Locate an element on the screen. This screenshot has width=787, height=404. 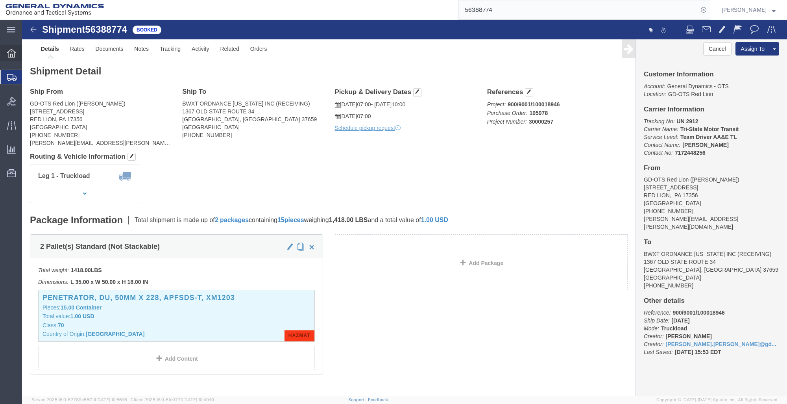
a: Support is located at coordinates (358, 399).